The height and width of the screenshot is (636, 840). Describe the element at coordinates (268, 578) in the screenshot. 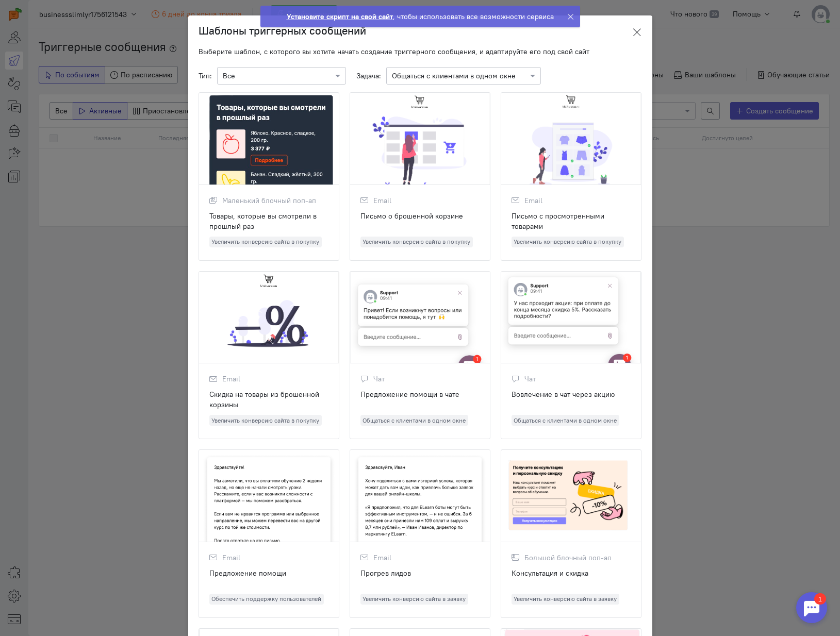

I see `div: Предложение помощи` at that location.